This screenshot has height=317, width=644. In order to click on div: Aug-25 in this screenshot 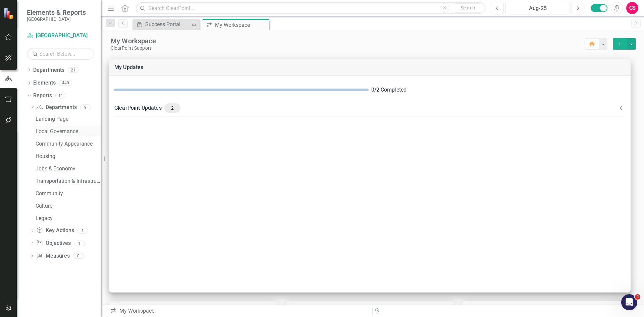, I will do `click(538, 9)`.